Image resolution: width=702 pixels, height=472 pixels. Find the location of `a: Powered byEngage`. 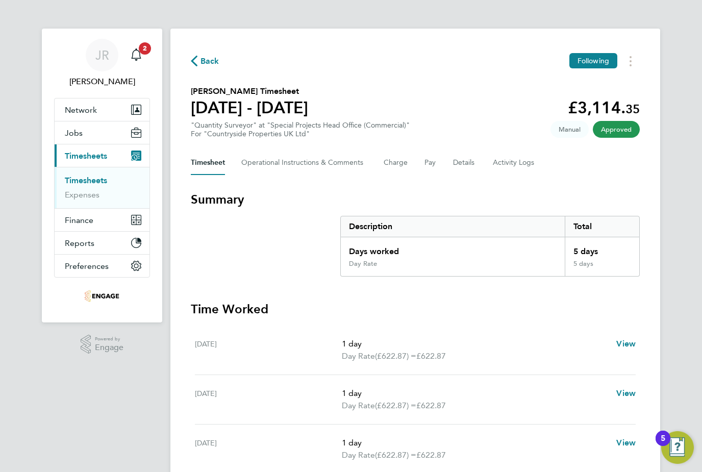

a: Powered byEngage is located at coordinates (102, 344).